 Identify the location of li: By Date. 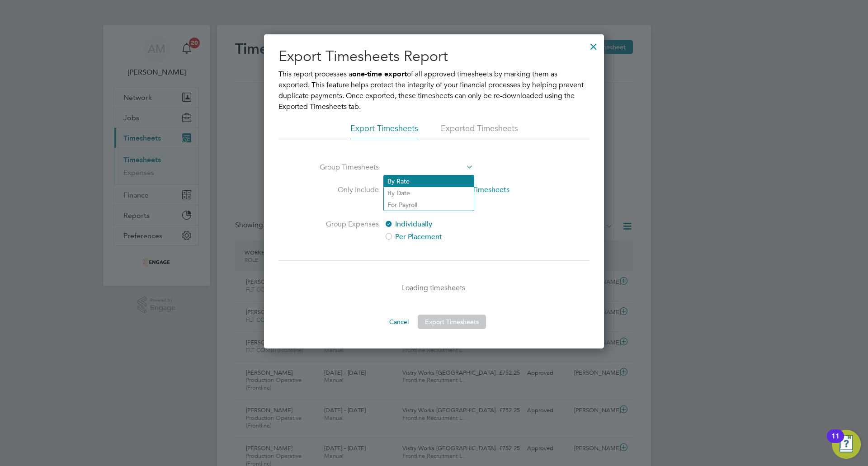
(428, 193).